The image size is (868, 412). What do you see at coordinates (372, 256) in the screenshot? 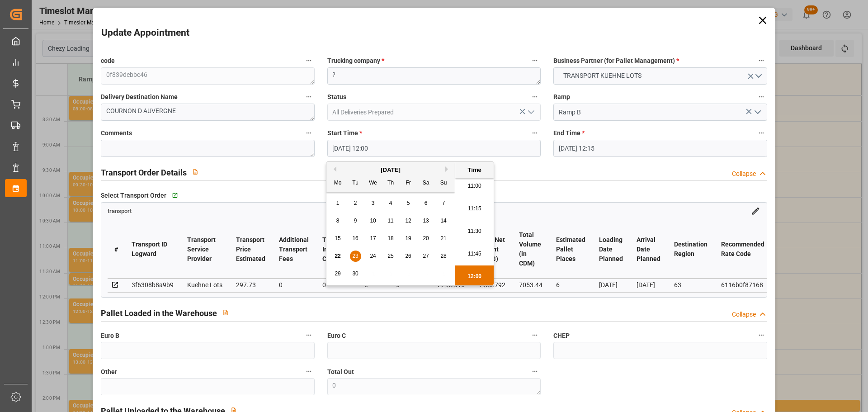
I see `span: 24` at bounding box center [372, 256].